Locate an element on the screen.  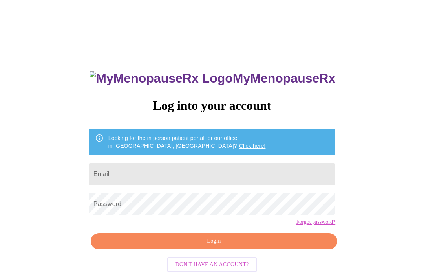
a: Don't have an account? is located at coordinates (212, 263).